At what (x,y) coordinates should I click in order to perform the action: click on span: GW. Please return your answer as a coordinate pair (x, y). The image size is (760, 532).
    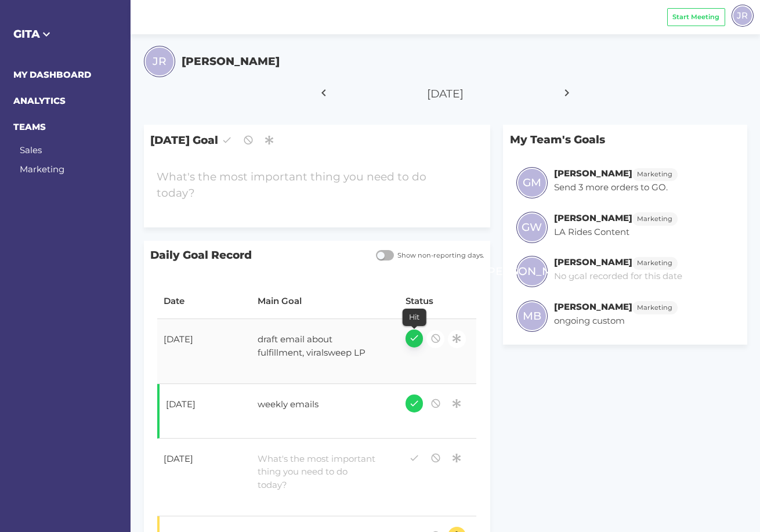
    Looking at the image, I should click on (531, 227).